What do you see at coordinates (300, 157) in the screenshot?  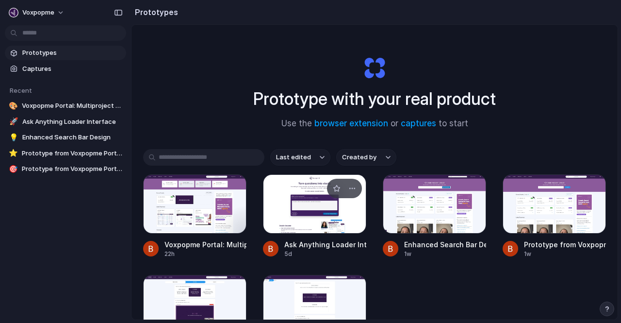 I see `button: Last edited` at bounding box center [300, 157].